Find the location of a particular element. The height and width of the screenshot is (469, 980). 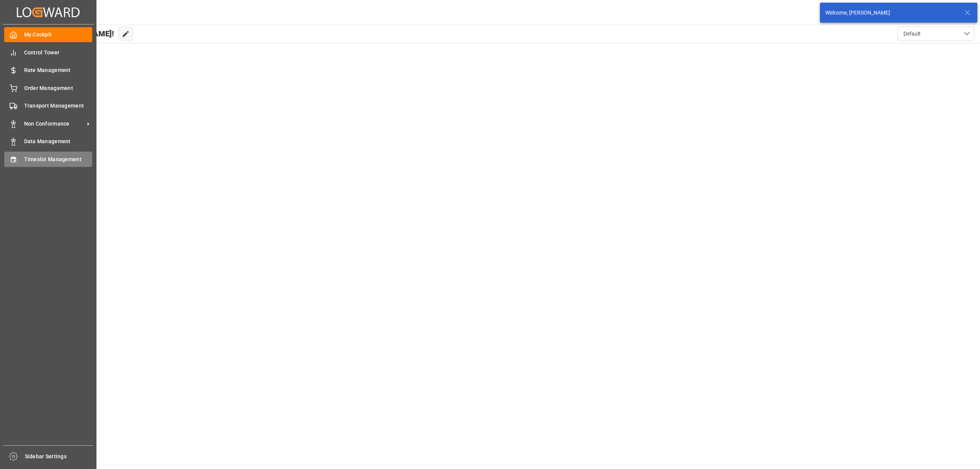

a: Order Management is located at coordinates (48, 88).